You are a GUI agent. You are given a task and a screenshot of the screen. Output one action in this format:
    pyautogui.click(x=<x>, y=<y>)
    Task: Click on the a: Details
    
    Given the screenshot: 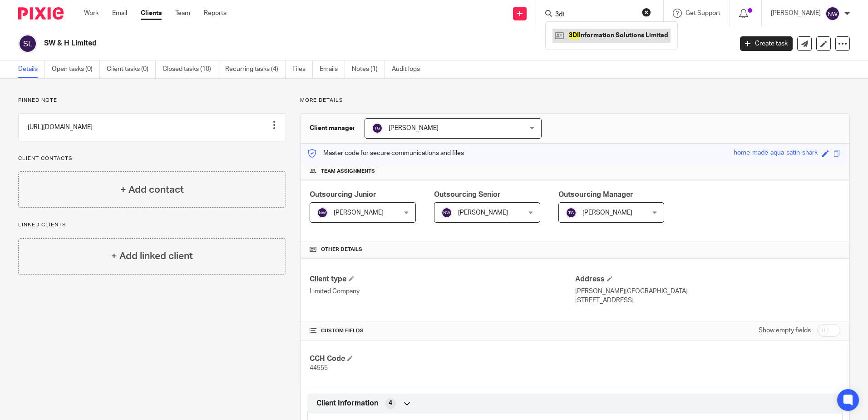 What is the action you would take?
    pyautogui.click(x=31, y=69)
    